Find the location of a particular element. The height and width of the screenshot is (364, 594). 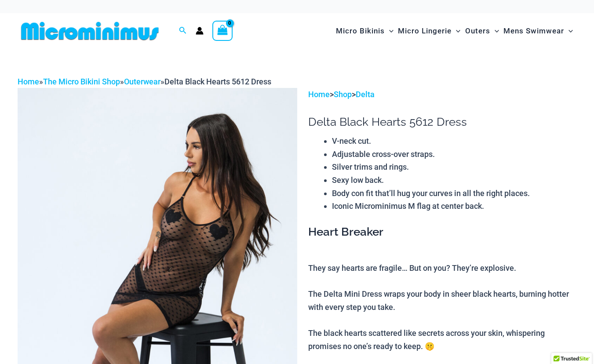

span: Micro Lingerie is located at coordinates (425, 31).